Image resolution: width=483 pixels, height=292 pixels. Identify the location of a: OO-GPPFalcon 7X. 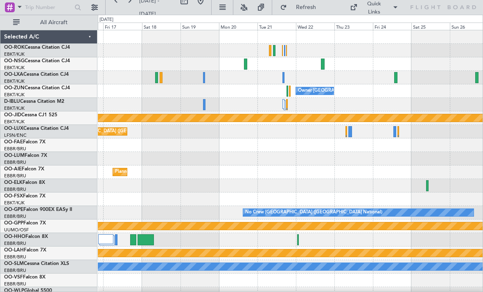
(25, 223).